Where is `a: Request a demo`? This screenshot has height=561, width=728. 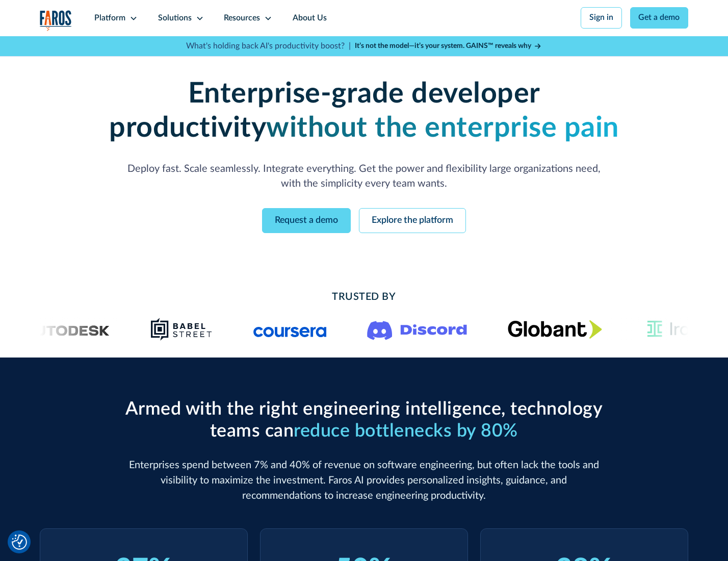
a: Request a demo is located at coordinates (306, 220).